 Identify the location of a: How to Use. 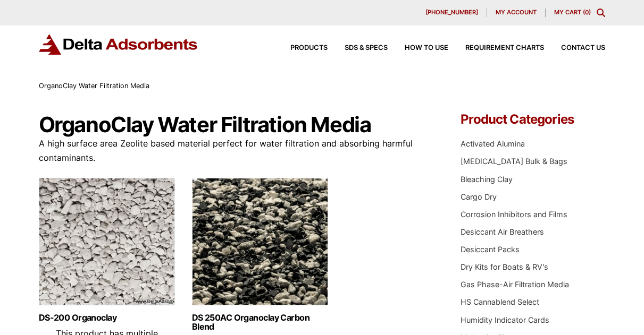
(418, 48).